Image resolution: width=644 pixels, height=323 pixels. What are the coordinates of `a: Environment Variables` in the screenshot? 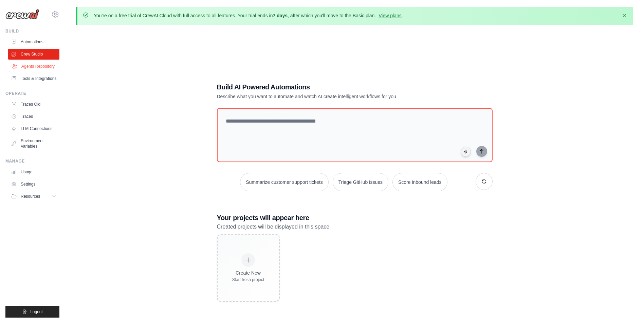 It's located at (34, 144).